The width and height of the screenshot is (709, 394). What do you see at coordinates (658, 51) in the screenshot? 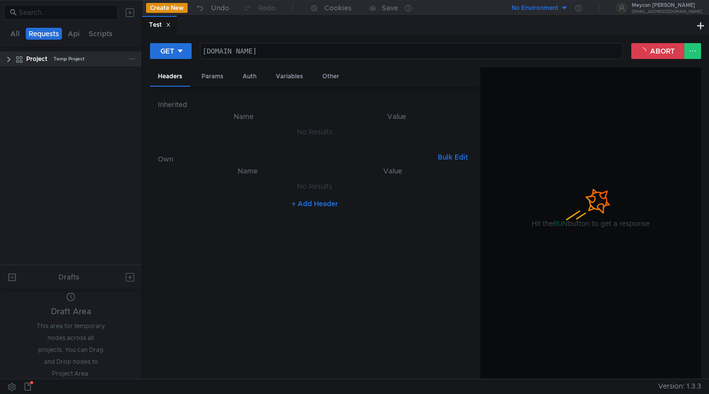
I see `button: ABORT` at bounding box center [658, 51].